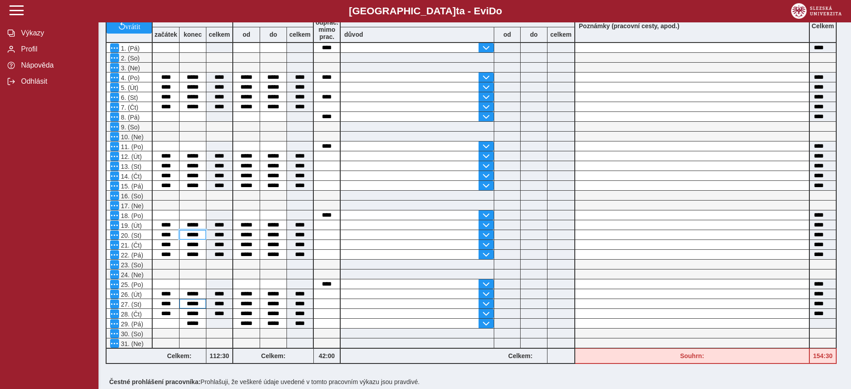 This screenshot has width=851, height=389. Describe the element at coordinates (823, 26) in the screenshot. I see `b: Celkem` at that location.